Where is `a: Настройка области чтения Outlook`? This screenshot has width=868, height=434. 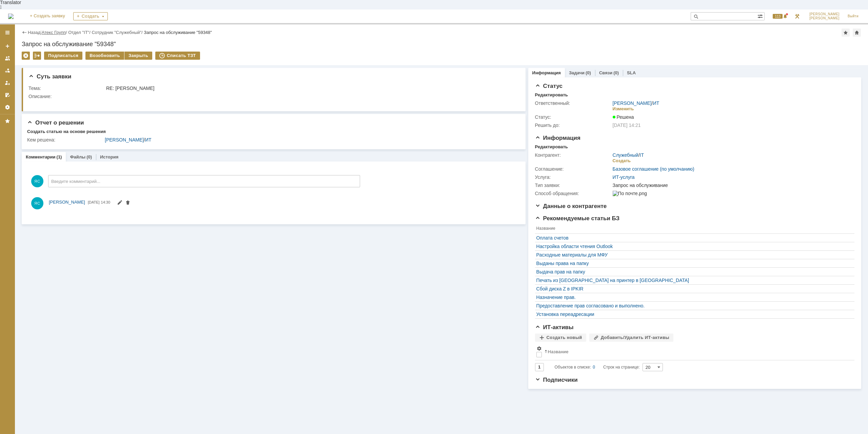 a: Настройка области чтения Outlook is located at coordinates (693, 246).